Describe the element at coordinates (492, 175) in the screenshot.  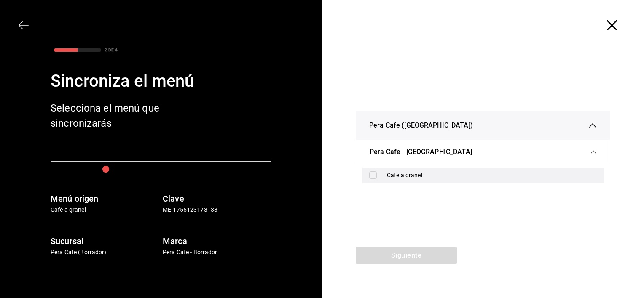
I see `div: Café a granel` at that location.